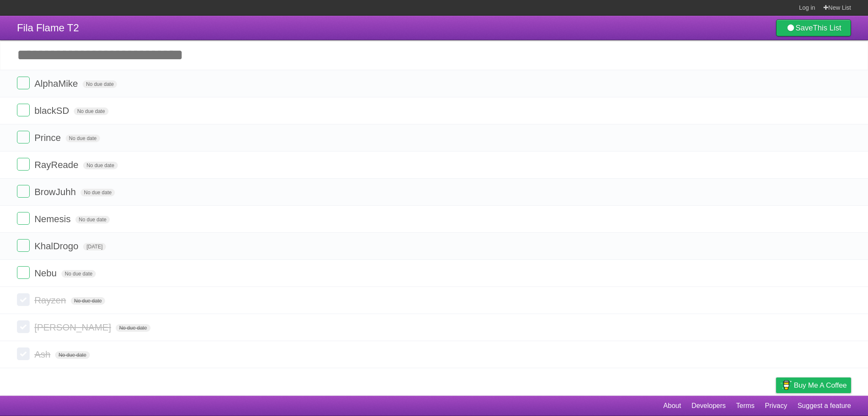 This screenshot has height=416, width=868. I want to click on b: This List, so click(827, 28).